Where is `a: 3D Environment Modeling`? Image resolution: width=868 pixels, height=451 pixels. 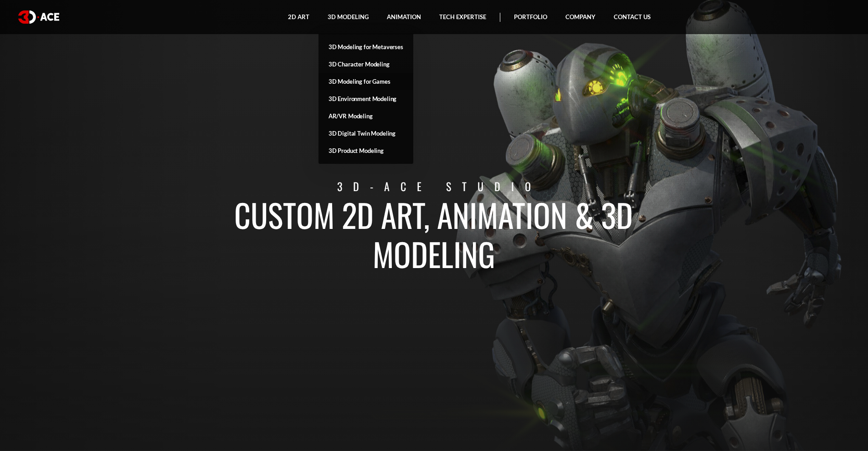
a: 3D Environment Modeling is located at coordinates (366, 99).